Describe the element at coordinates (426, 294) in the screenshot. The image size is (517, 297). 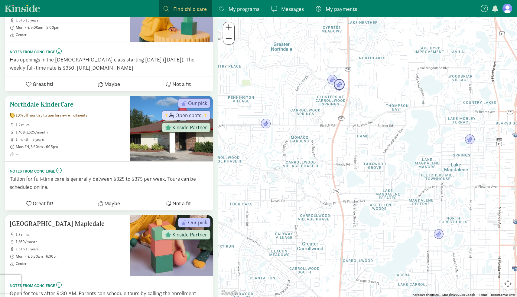
I see `button: Keyboard shortcuts` at that location.